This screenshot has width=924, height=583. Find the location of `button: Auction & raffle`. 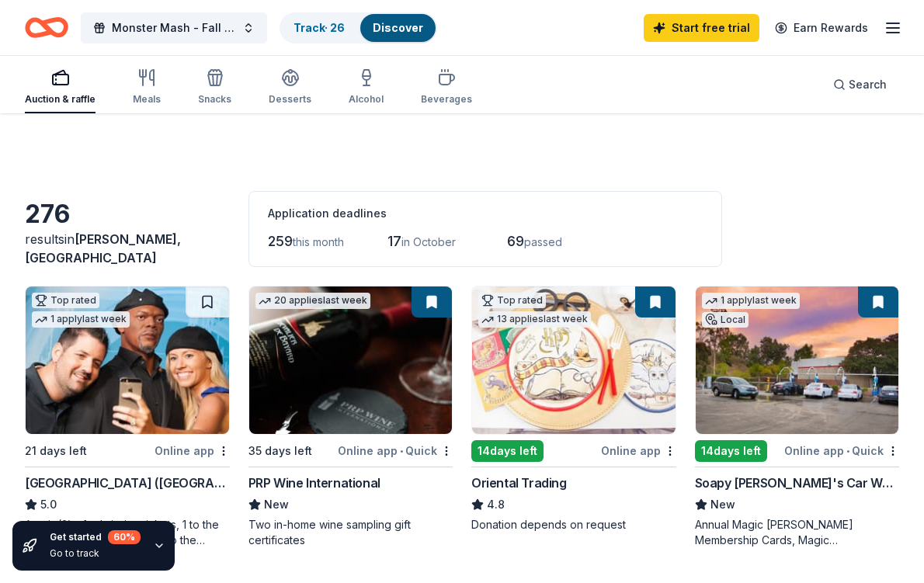

button: Auction & raffle is located at coordinates (60, 87).